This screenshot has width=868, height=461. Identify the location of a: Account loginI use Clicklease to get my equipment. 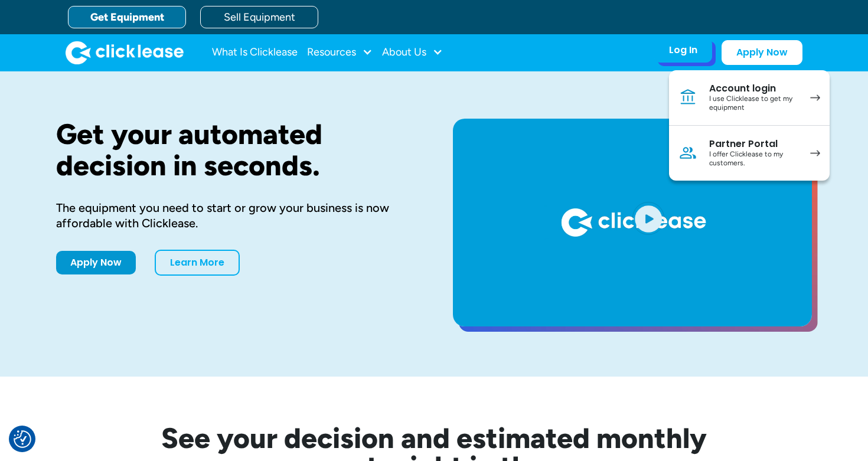
(749, 98).